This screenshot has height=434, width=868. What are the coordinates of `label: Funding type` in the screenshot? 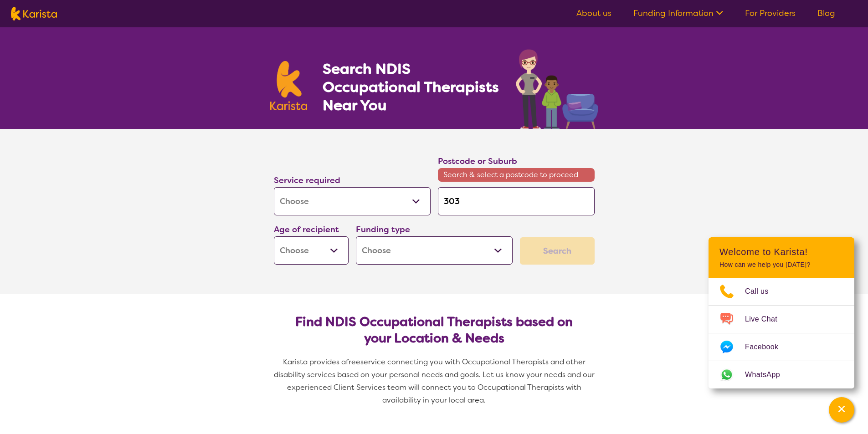 It's located at (383, 229).